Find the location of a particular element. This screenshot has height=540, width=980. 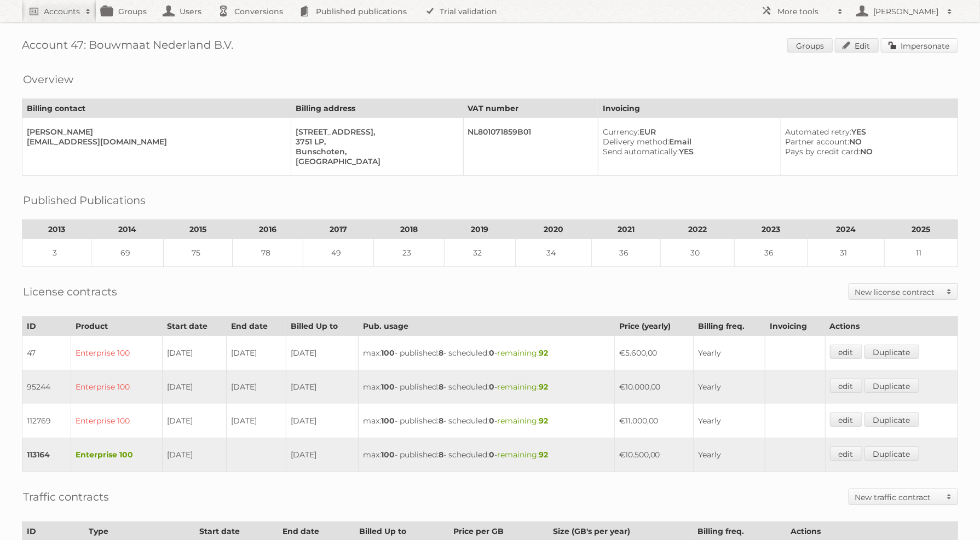

td: 69 is located at coordinates (128, 253).